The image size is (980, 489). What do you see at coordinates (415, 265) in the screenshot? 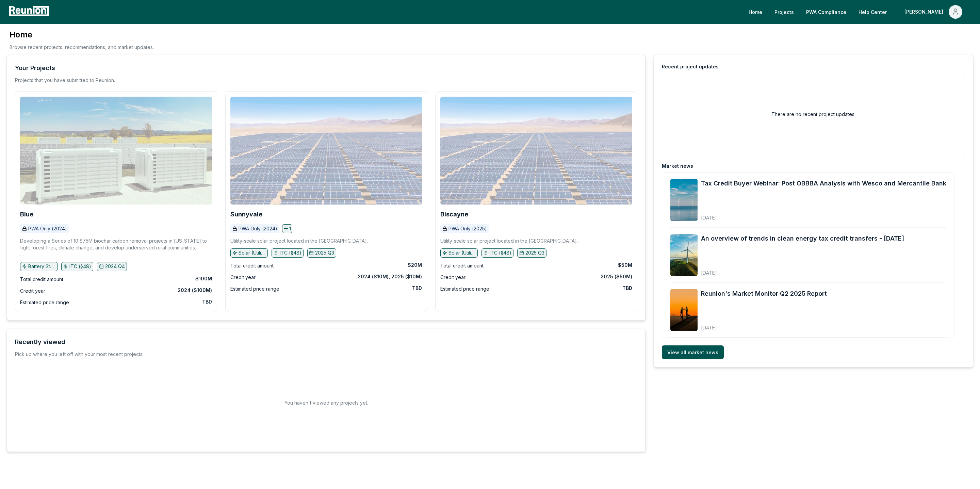
I see `div: $20M` at bounding box center [415, 265].